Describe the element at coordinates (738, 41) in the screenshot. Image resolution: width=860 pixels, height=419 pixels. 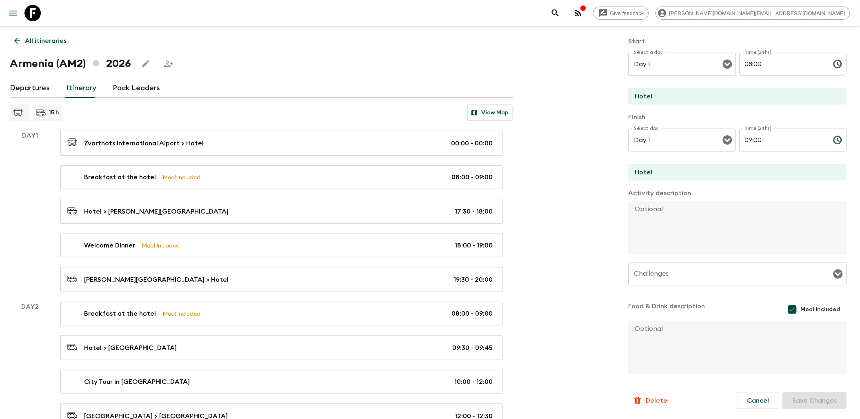
I see `p: Start` at that location.